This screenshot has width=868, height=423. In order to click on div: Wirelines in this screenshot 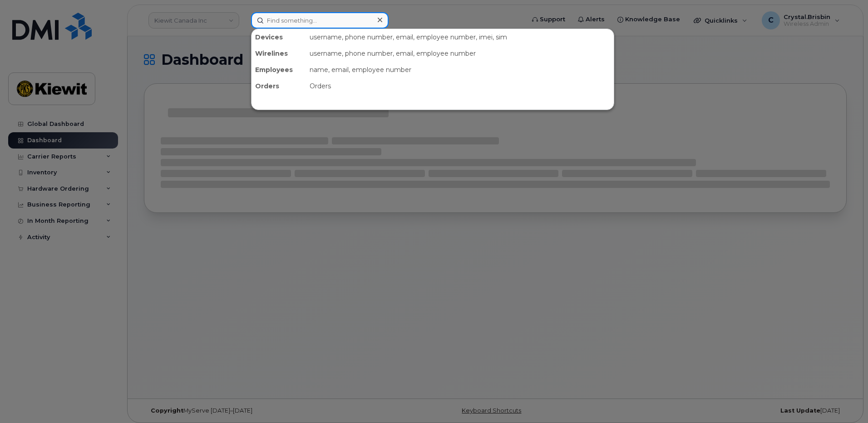, I will do `click(279, 53)`.